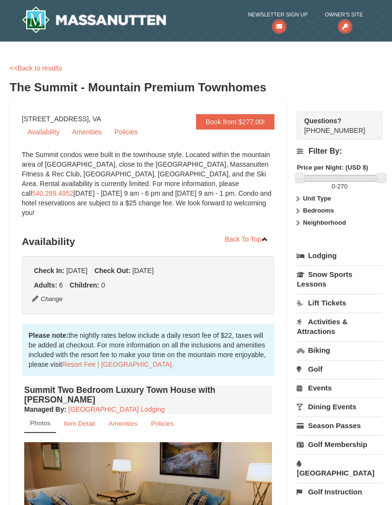  Describe the element at coordinates (235, 122) in the screenshot. I see `a: Book from $277.00!` at that location.